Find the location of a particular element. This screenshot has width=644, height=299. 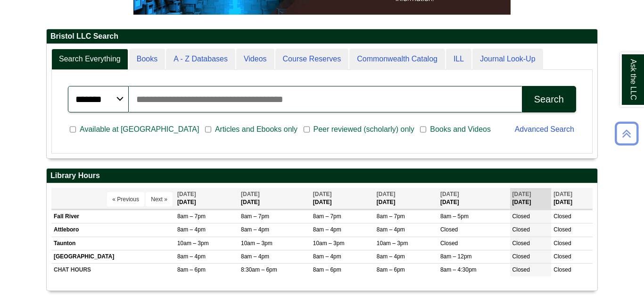

a: Course Reserves is located at coordinates (312, 59).